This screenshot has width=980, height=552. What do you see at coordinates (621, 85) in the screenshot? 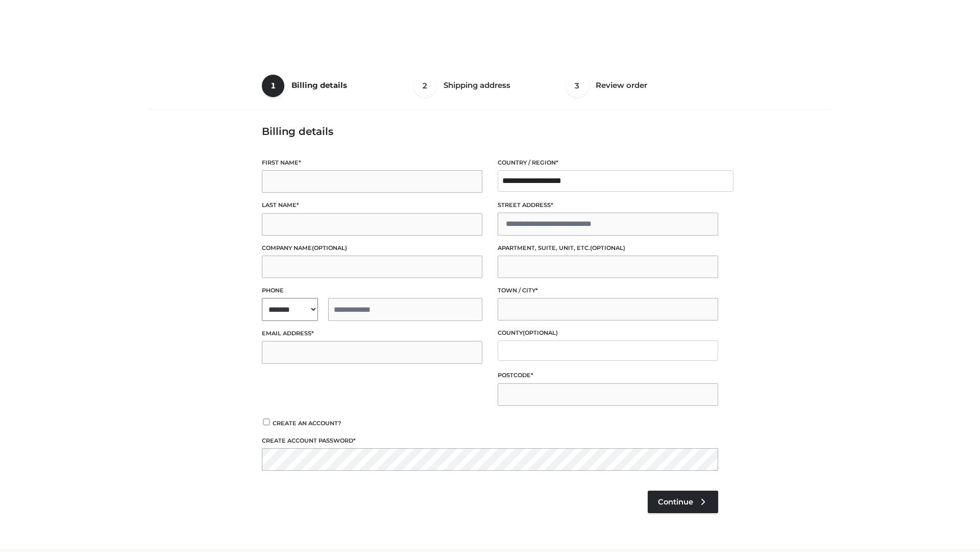
I see `span: Review order` at bounding box center [621, 85].